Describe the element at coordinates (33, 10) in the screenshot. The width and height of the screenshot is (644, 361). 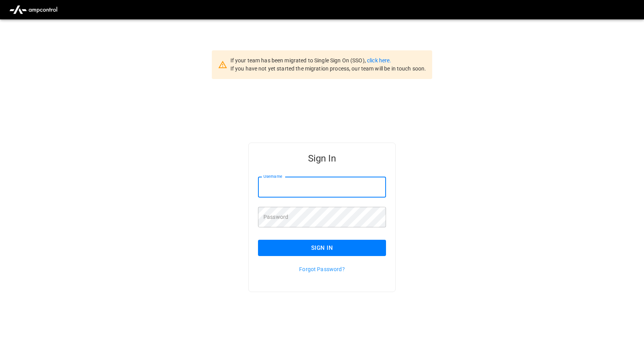
I see `img: ampcontrol.io logo` at that location.